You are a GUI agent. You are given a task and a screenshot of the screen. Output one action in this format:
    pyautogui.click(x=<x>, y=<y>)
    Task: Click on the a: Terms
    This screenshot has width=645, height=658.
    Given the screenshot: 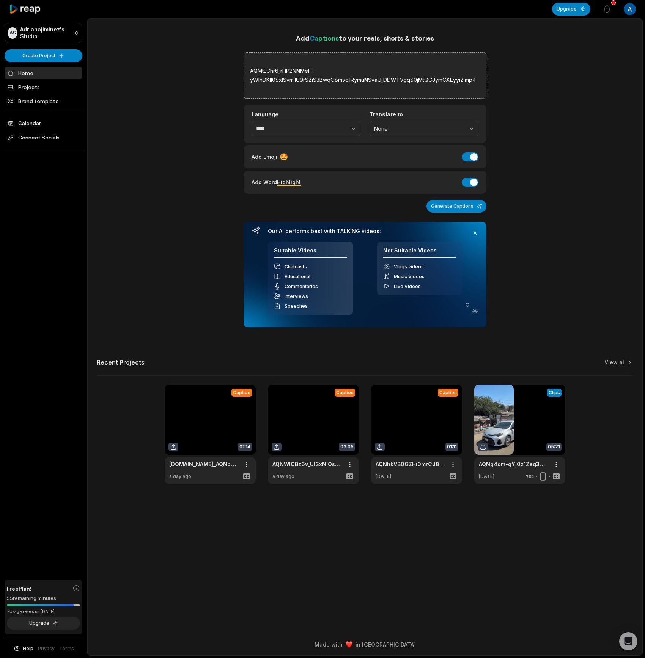 What is the action you would take?
    pyautogui.click(x=66, y=649)
    